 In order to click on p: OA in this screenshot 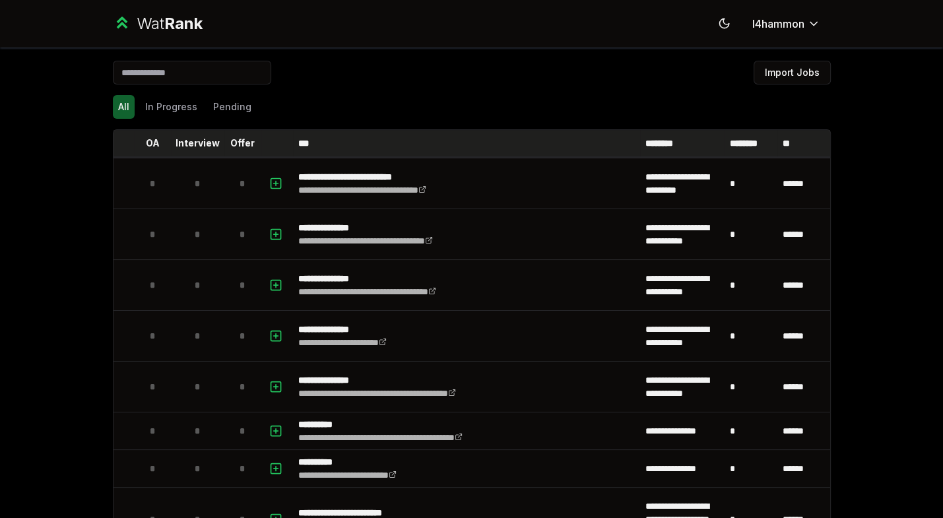, I will do `click(152, 143)`.